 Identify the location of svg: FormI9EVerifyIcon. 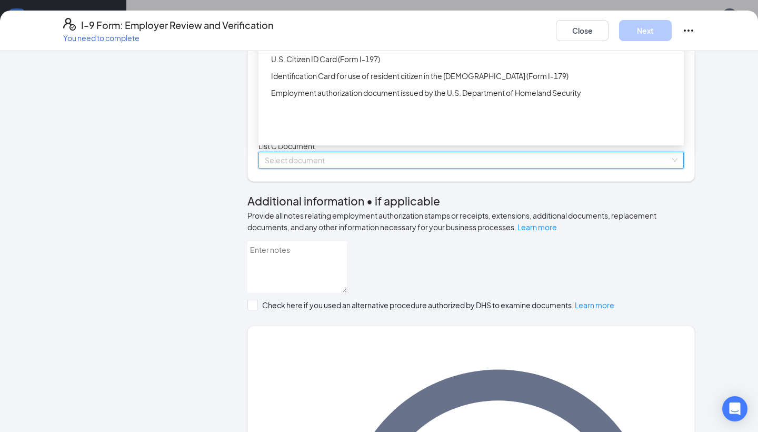
(69, 24).